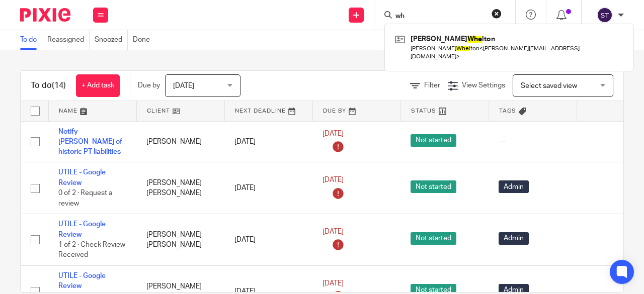 This screenshot has width=644, height=294. I want to click on input: Search, so click(439, 16).